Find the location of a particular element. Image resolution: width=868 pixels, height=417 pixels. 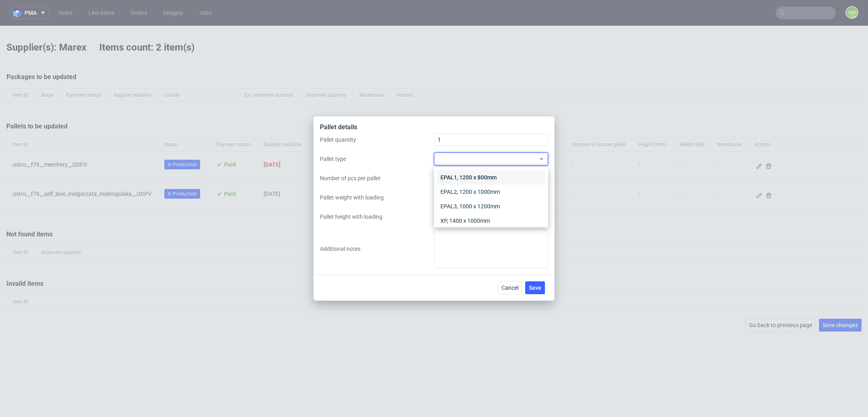

span: Cancel is located at coordinates (510, 288).